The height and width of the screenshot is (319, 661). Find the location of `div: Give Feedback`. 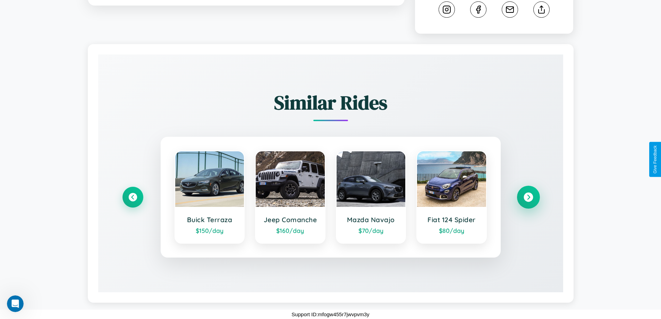

div: Give Feedback is located at coordinates (655, 159).